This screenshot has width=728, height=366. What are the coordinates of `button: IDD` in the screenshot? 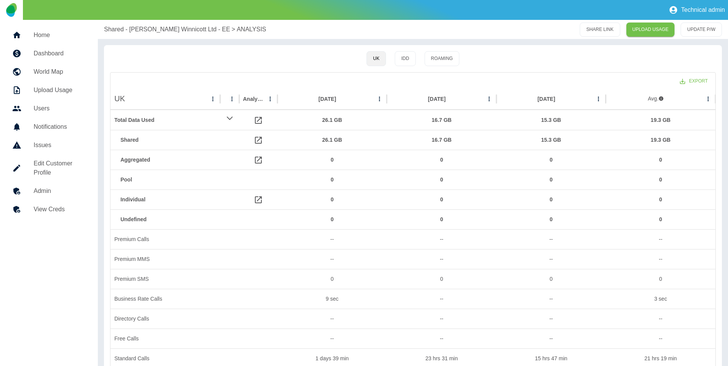 It's located at (405, 58).